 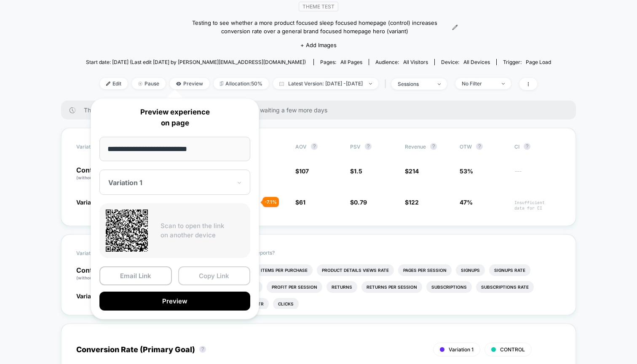 What do you see at coordinates (241, 83) in the screenshot?
I see `span: Allocation: 50%` at bounding box center [241, 83].